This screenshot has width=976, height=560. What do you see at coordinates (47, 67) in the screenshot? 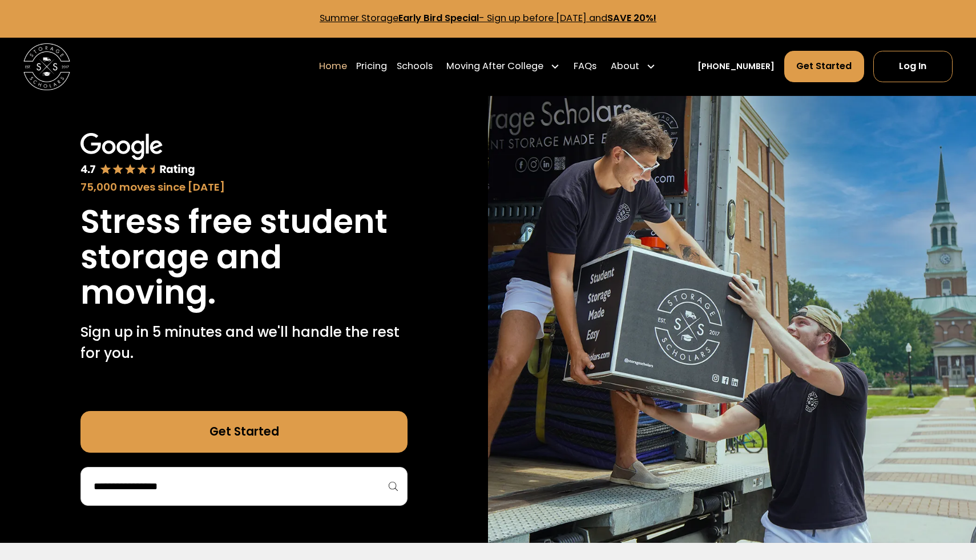
I see `img: Storage Scholars main logo` at bounding box center [47, 67].